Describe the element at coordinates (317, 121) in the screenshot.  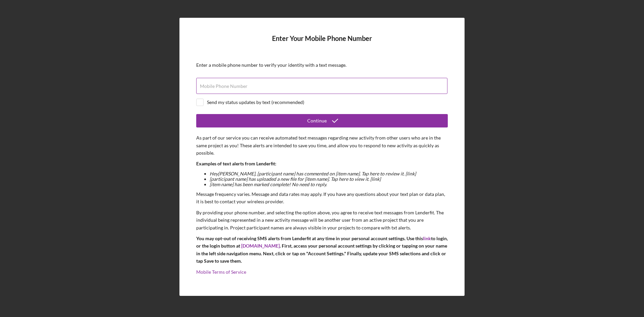
I see `div: Continue` at that location.